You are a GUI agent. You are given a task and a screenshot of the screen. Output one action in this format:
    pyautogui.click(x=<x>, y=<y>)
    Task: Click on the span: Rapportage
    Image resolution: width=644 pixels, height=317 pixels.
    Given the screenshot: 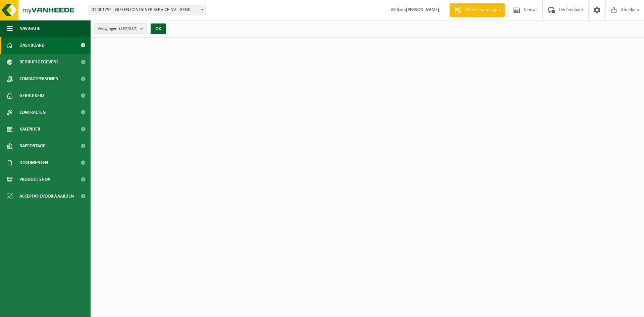 What is the action you would take?
    pyautogui.click(x=32, y=146)
    